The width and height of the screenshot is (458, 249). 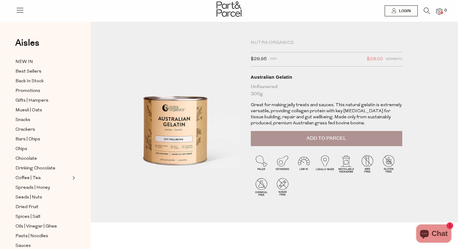 I want to click on a: Chocolate, so click(x=43, y=159).